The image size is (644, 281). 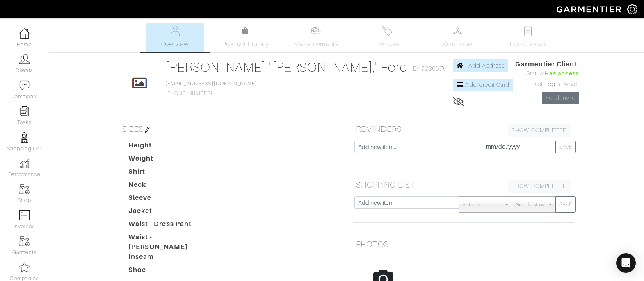 I want to click on img: companies-icon-14a0f246c7e91f24465de634b560f0151b0cc5c9ce11af5fac52e6d7d6371812.png, so click(x=24, y=267).